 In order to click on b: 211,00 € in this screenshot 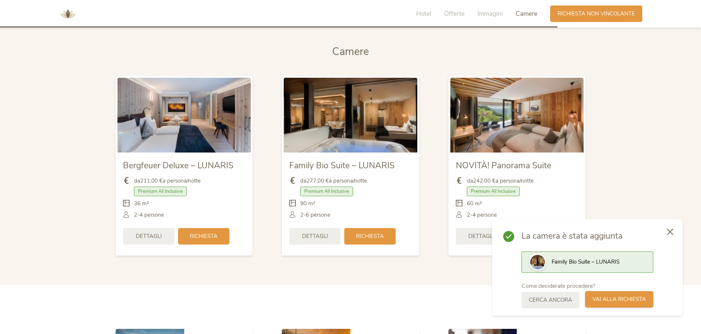, I will do `click(151, 181)`.